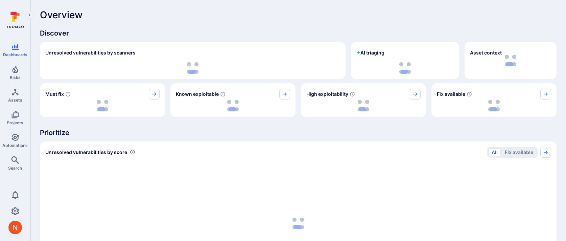 The image size is (566, 241). I want to click on span: Assets, so click(15, 100).